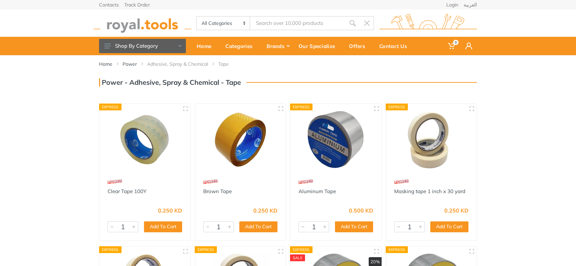 Image resolution: width=576 pixels, height=266 pixels. Describe the element at coordinates (319, 46) in the screenshot. I see `div: Our Specialize` at that location.